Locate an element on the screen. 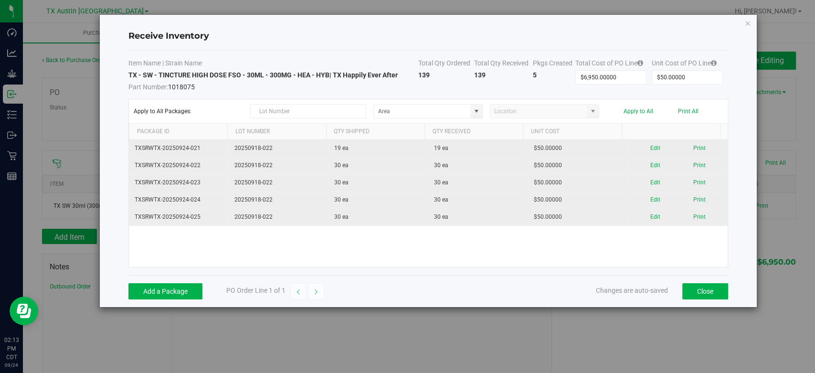 The width and height of the screenshot is (815, 373). td: TXSRWTX-20250924-022 is located at coordinates (179, 166).